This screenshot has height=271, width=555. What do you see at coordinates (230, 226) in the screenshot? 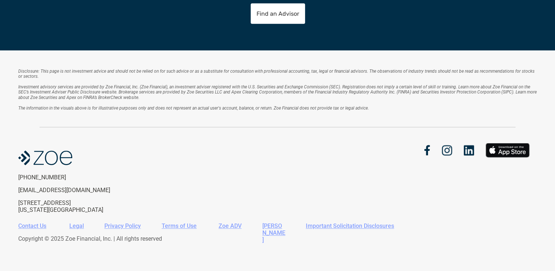
I see `a: Zoe ADV` at bounding box center [230, 226].